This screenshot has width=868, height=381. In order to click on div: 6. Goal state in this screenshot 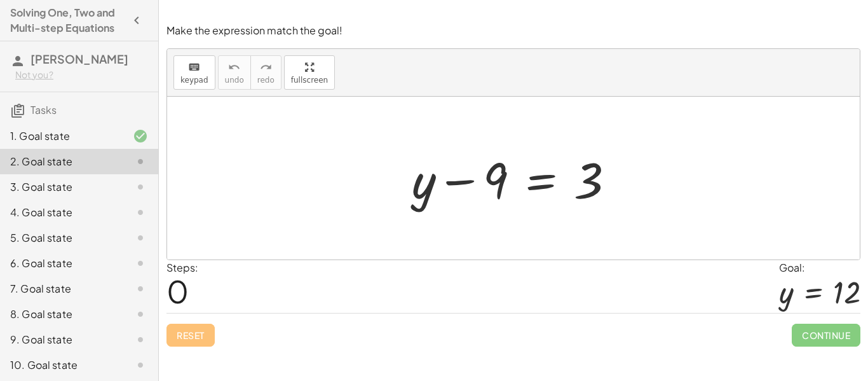, I will do `click(61, 264)`.